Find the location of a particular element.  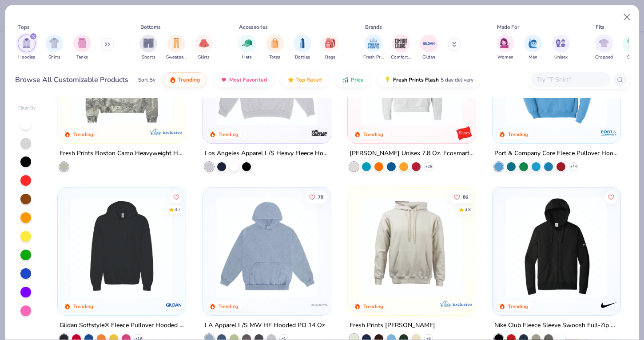

span: Skirts is located at coordinates (203, 58).